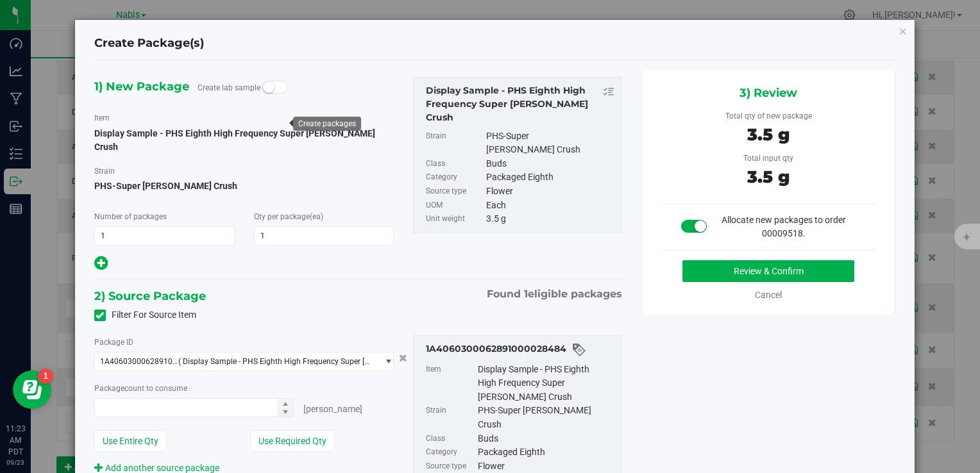  I want to click on div: Display Sample - PHS Eighth High Frequency Super Berry Crush, so click(520, 104).